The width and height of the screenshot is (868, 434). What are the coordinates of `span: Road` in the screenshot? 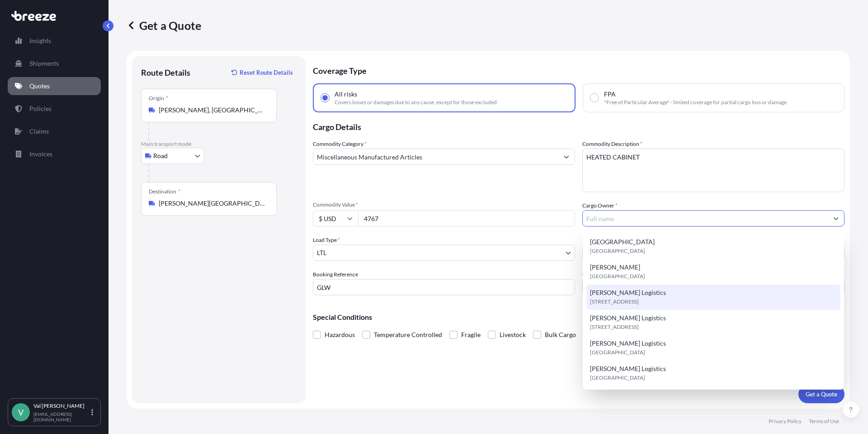 It's located at (161, 156).